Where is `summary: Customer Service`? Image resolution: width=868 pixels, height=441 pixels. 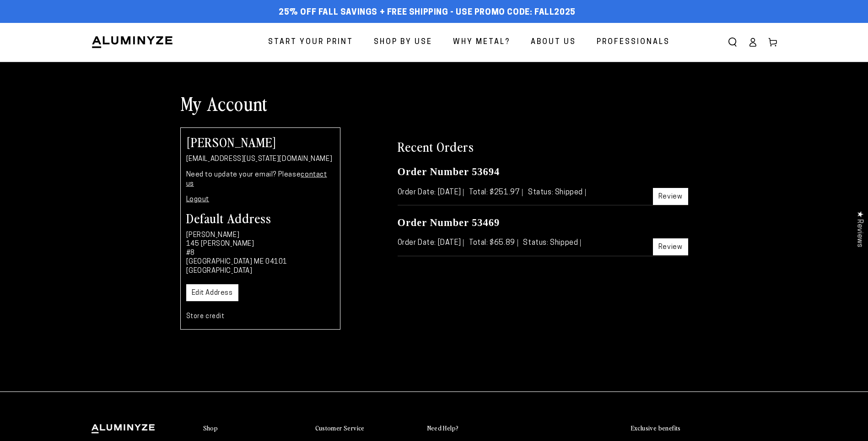
summary: Customer Service is located at coordinates (367, 428).